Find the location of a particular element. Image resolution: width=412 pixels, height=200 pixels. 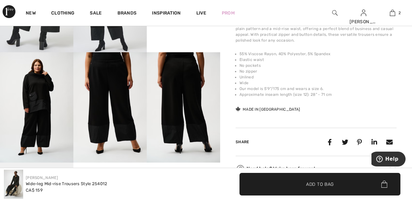

img: Wide-Leg Mid-Rise Trousers Style 254012. 6 is located at coordinates (110, 107).